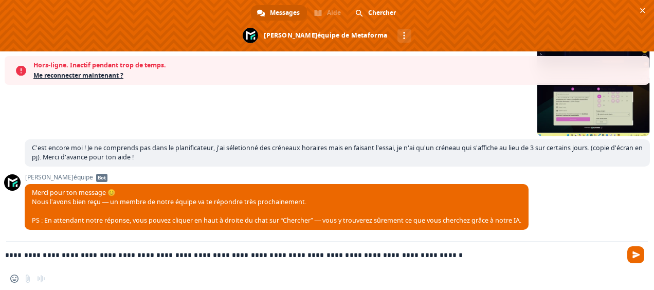  Describe the element at coordinates (635, 254) in the screenshot. I see `span: Envoyer` at that location.